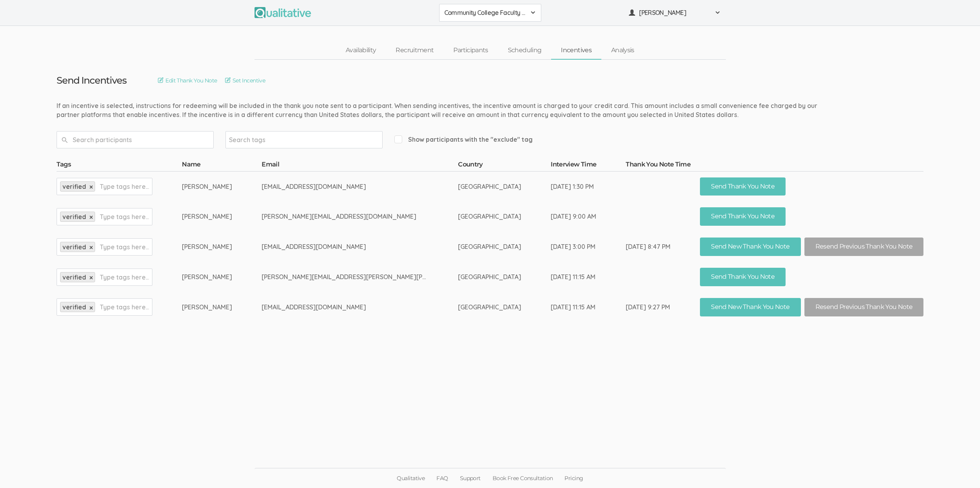 This screenshot has width=980, height=488. Describe the element at coordinates (253, 140) in the screenshot. I see `input: Search tags` at that location.